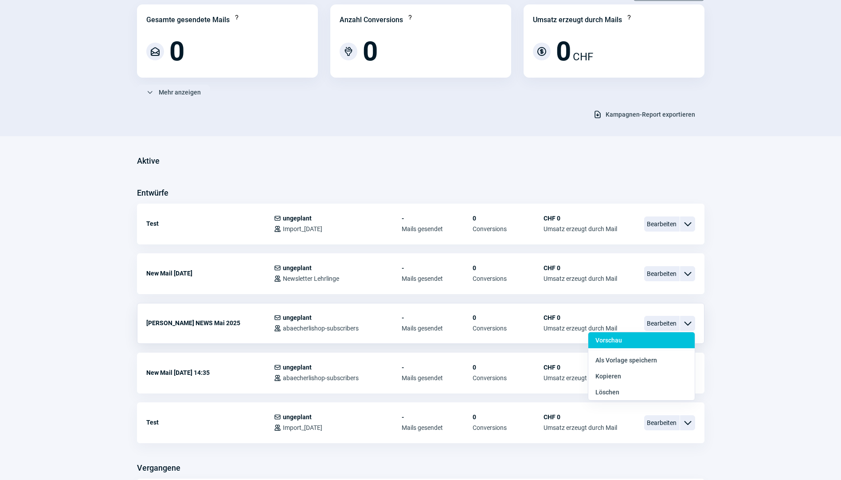 The image size is (841, 480). What do you see at coordinates (645, 114) in the screenshot?
I see `button: Kampagnen-Report exportieren` at bounding box center [645, 114].